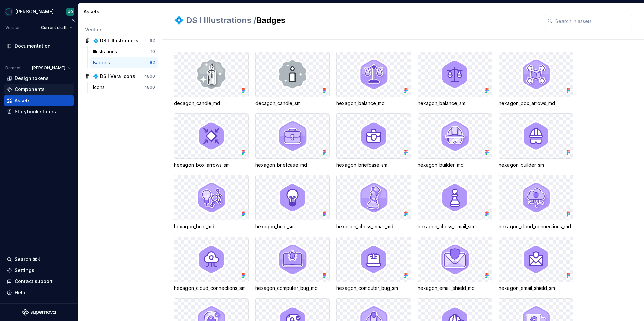 This screenshot has height=321, width=644. Describe the element at coordinates (455, 165) in the screenshot. I see `div: hexagon_builder_md` at that location.